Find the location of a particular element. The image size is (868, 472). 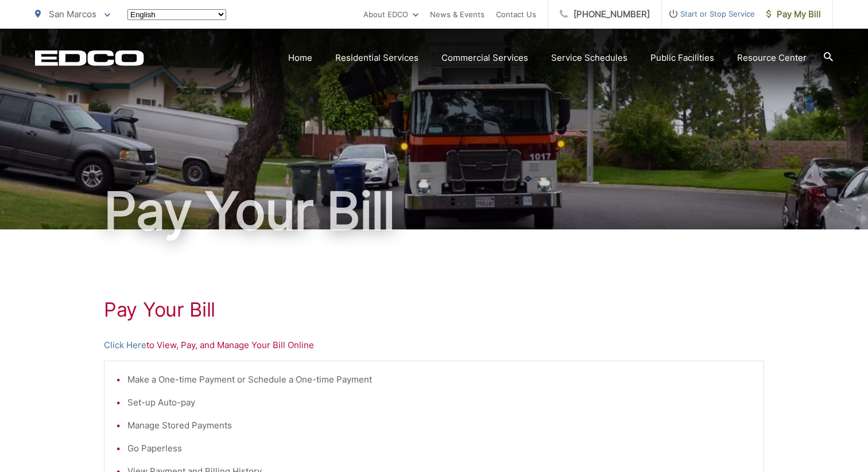

a: Click Here is located at coordinates (125, 346).